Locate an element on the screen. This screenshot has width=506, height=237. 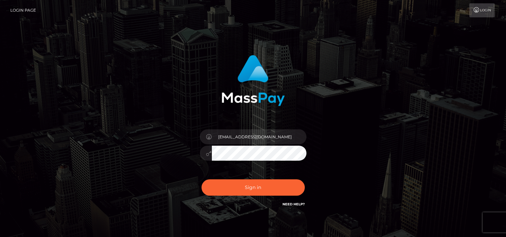
input: Username... is located at coordinates (259, 136).